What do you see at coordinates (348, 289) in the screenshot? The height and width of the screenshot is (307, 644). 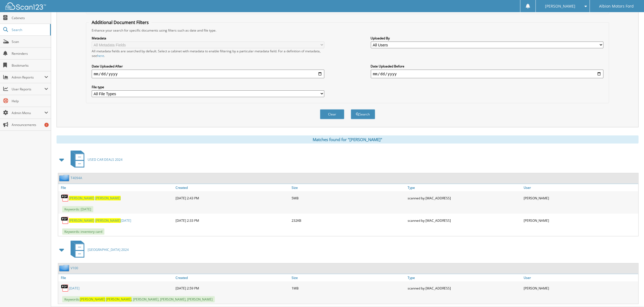 I see `div: 1MB` at bounding box center [348, 289].